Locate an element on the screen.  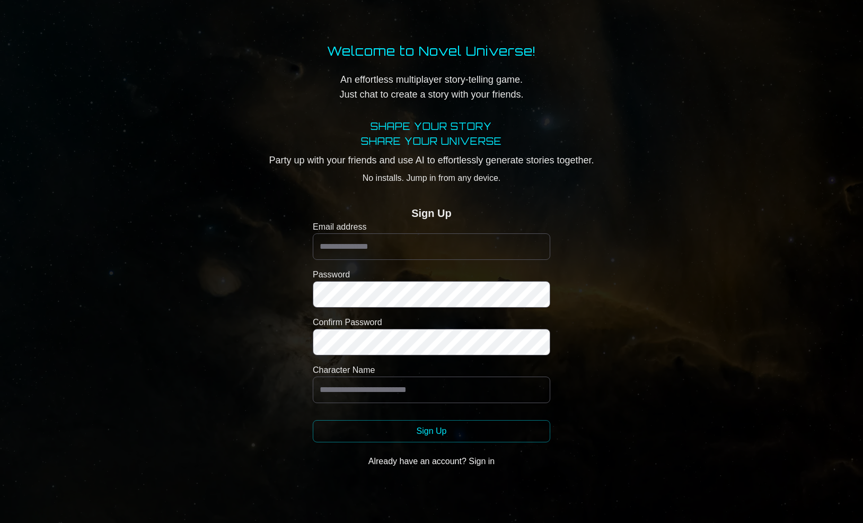
h2: Sign Up is located at coordinates (432, 213).